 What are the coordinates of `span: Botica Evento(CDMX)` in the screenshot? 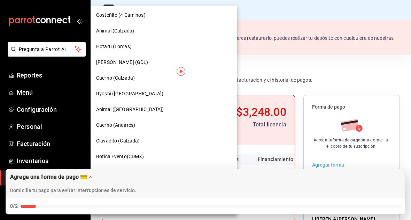 It's located at (120, 156).